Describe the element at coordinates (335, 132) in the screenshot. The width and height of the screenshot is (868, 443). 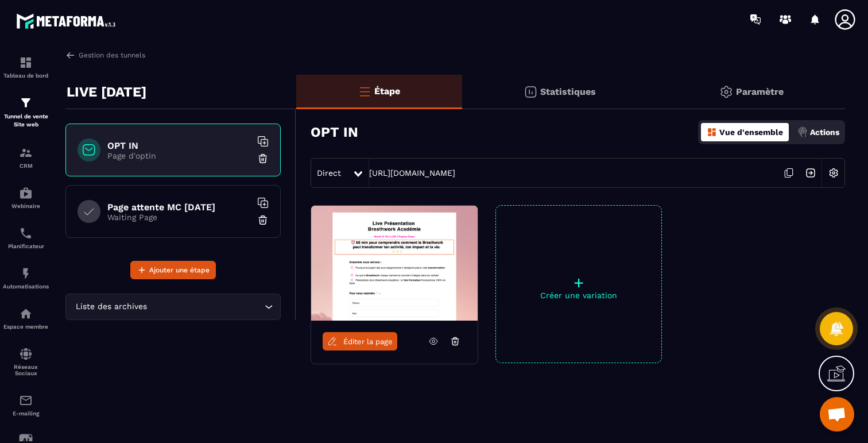
I see `h3: OPT IN` at that location.